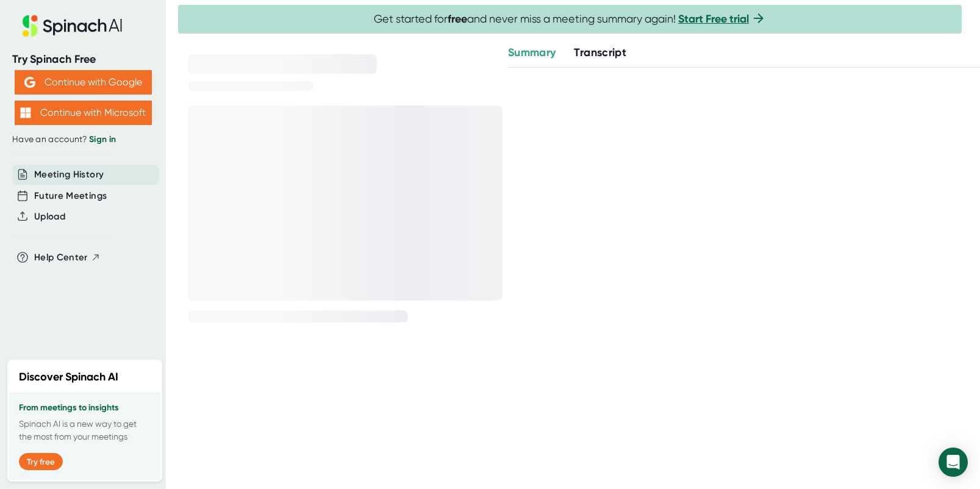  What do you see at coordinates (69, 174) in the screenshot?
I see `button: Meeting History` at bounding box center [69, 174].